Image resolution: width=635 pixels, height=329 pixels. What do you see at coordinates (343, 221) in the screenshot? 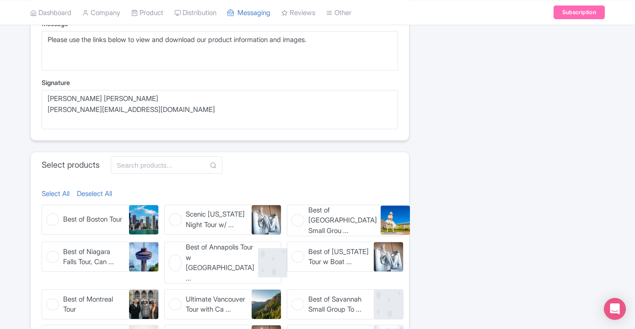
I see `span: Best of Palm Springs Small Group Tour w/ Aerial Tram` at bounding box center [343, 221].